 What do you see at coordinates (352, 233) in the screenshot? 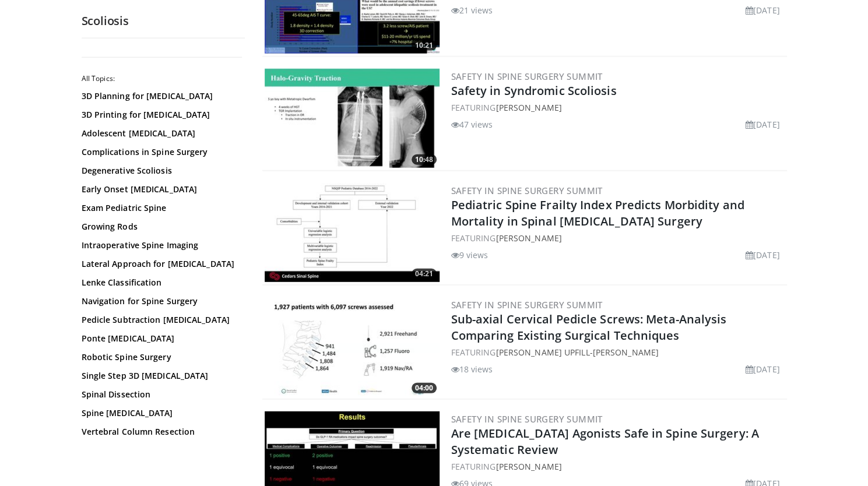
I see `img: 4d41e83e-e582-4918-a9e4-a0990838ba96.300x170_q85_crop-smart_upscale.jpg` at bounding box center [352, 233].